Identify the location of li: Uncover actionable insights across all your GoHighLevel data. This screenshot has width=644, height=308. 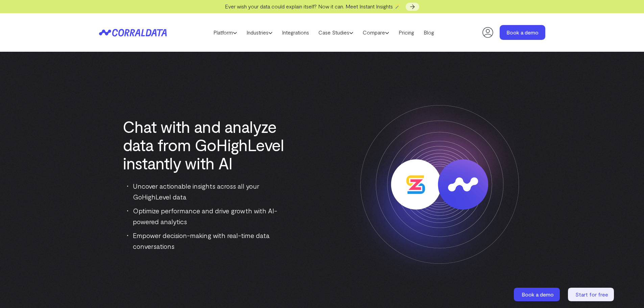
(207, 191).